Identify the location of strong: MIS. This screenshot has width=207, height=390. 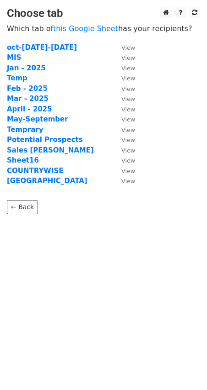
(14, 58).